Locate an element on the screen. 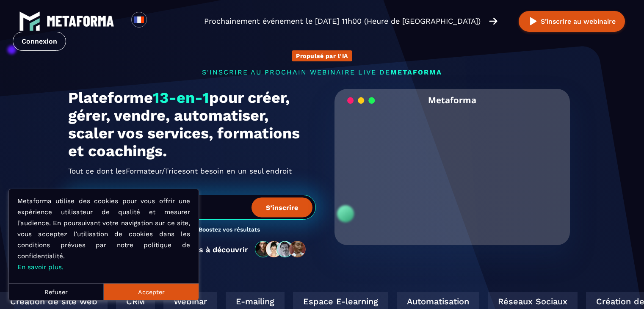  video: Your browser does not support the video tag. is located at coordinates (452, 167).